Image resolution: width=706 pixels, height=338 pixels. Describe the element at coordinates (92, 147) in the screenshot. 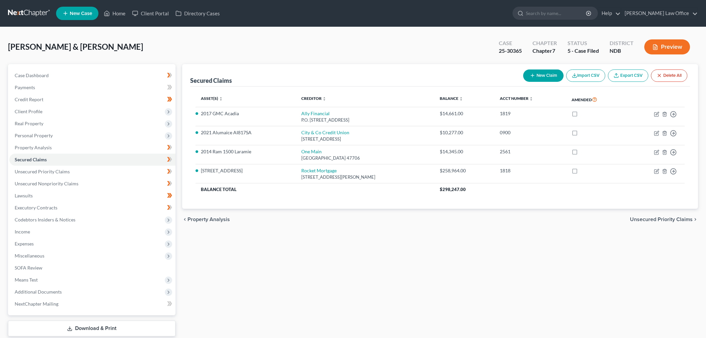

I see `a: Property Analysis` at that location.